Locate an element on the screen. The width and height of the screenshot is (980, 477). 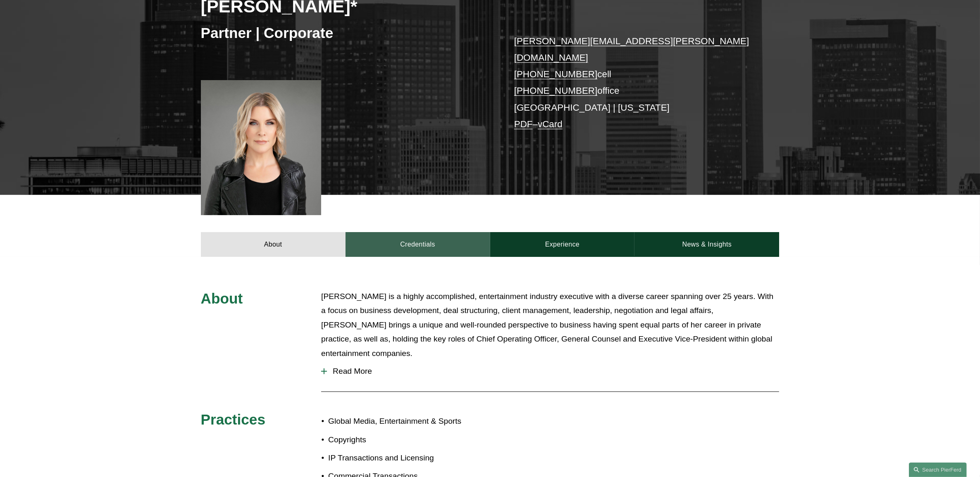
a: Credentials is located at coordinates (417, 244).